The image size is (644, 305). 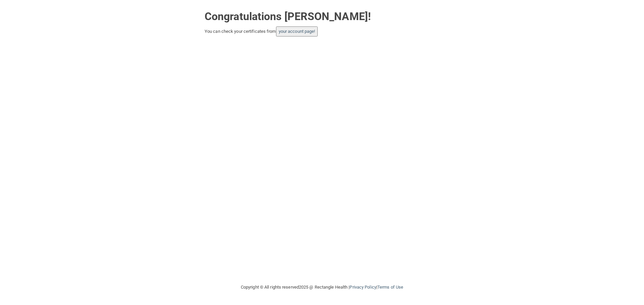 I want to click on a: your account page!, so click(x=297, y=31).